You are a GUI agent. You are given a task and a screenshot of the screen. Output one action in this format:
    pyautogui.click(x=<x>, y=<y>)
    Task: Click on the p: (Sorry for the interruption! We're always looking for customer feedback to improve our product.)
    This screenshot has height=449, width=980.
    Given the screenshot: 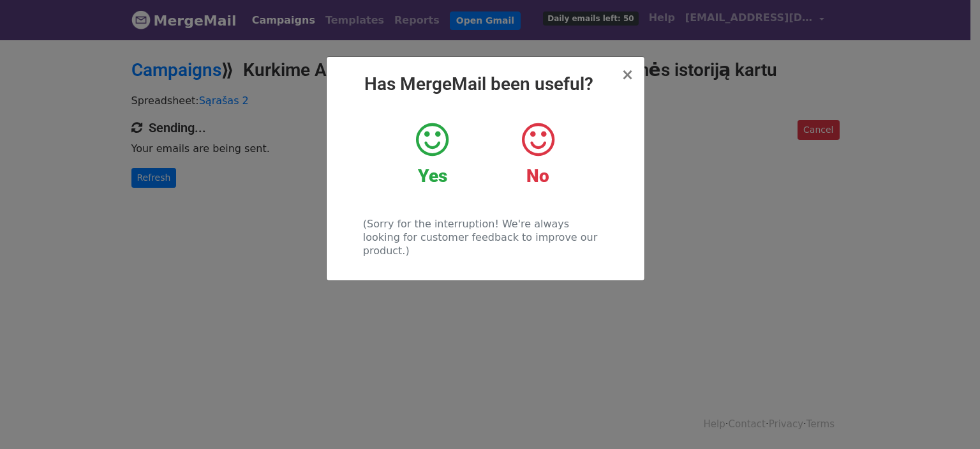 What is the action you would take?
    pyautogui.click(x=485, y=237)
    